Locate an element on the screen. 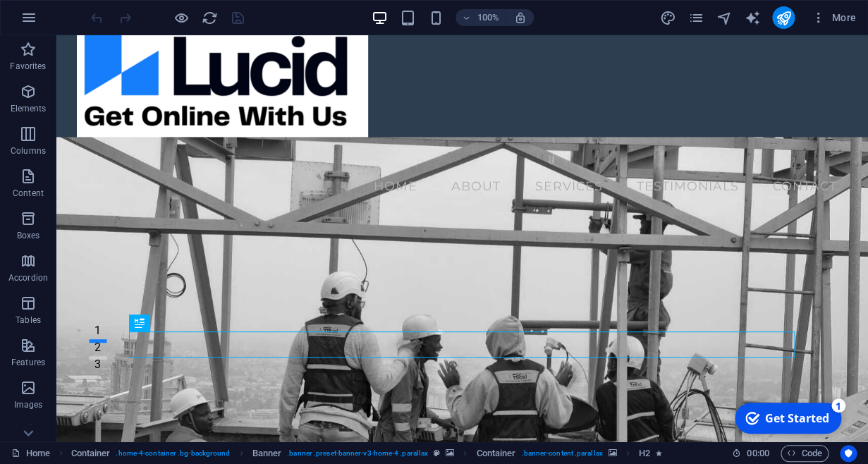  i: AI Writer is located at coordinates (751, 18).